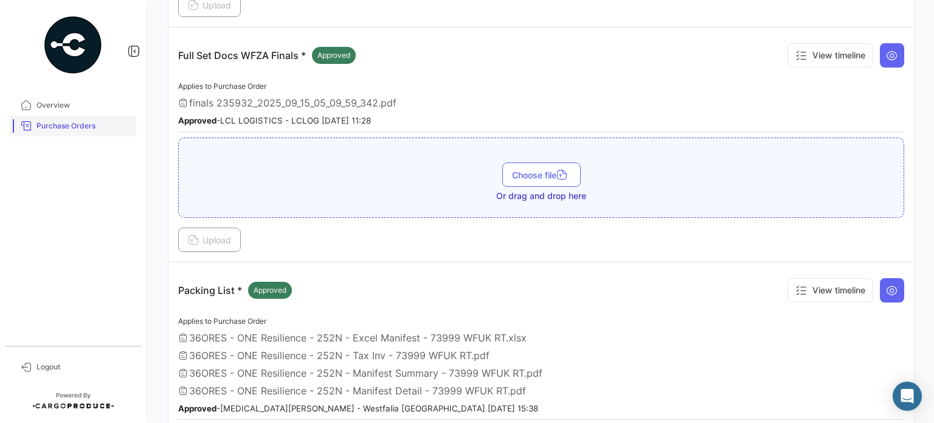 The height and width of the screenshot is (423, 934). What do you see at coordinates (366, 373) in the screenshot?
I see `span: 36ORES - ONE Resilience - 252N - Manifest Summary - 73999 WFUK RT.pdf` at bounding box center [366, 373].